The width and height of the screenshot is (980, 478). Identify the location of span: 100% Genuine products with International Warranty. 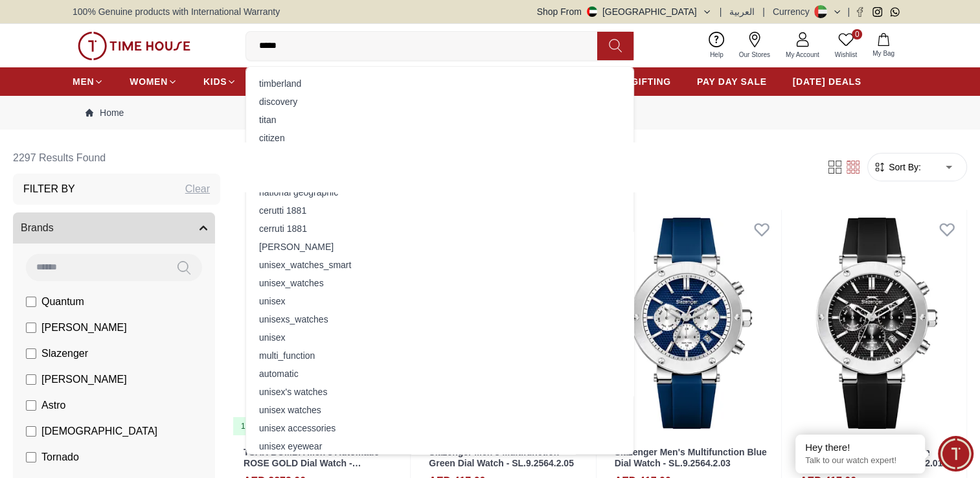
(176, 12).